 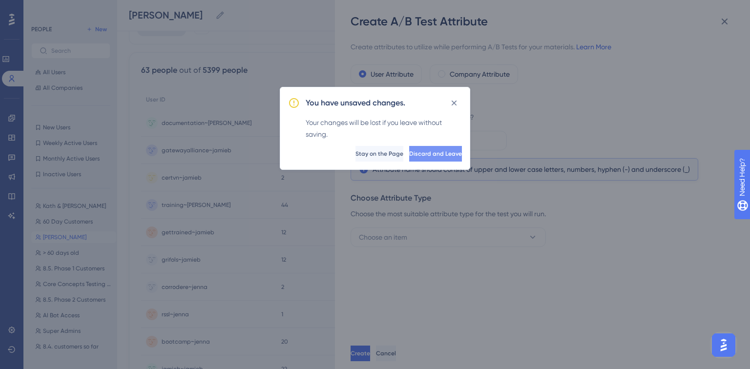 What do you see at coordinates (15, 15) in the screenshot?
I see `img: launcher-image-alternative-text` at bounding box center [15, 15].